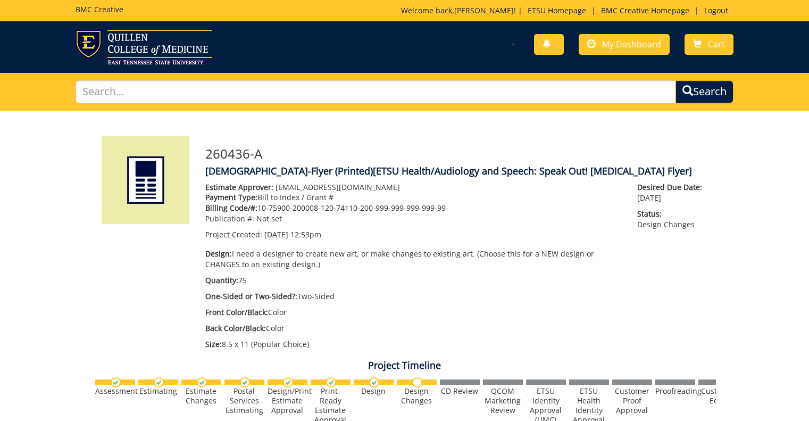 This screenshot has height=421, width=809. I want to click on span: Design:, so click(219, 253).